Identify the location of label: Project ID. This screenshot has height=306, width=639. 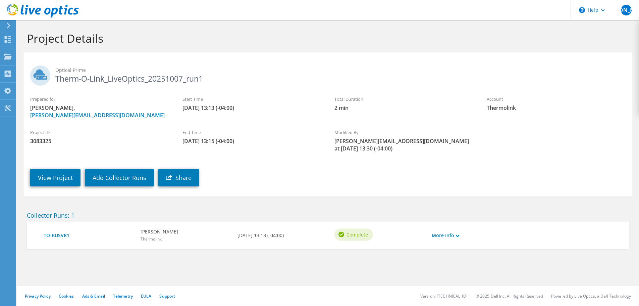
(100, 132).